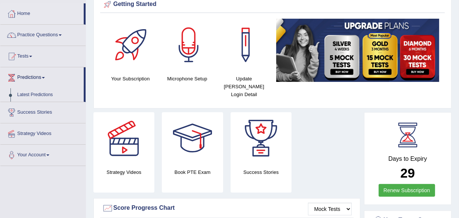  Describe the element at coordinates (227, 208) in the screenshot. I see `div: Score Progress Chart` at that location.